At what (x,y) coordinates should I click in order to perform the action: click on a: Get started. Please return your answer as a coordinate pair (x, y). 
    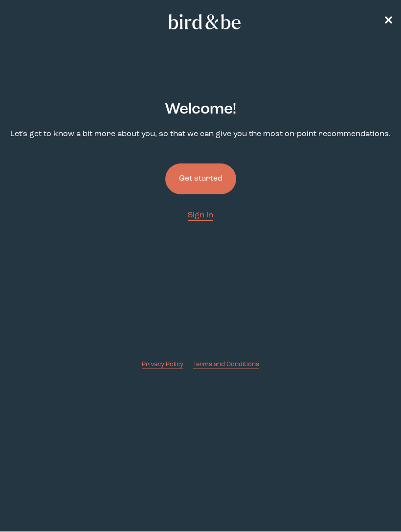
    Looking at the image, I should click on (200, 179).